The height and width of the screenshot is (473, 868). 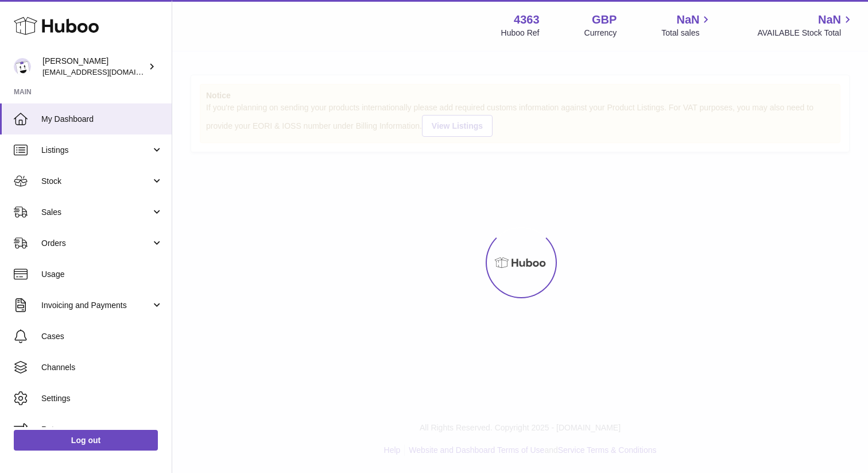 I want to click on span: AVAILABLE Stock Total, so click(x=806, y=33).